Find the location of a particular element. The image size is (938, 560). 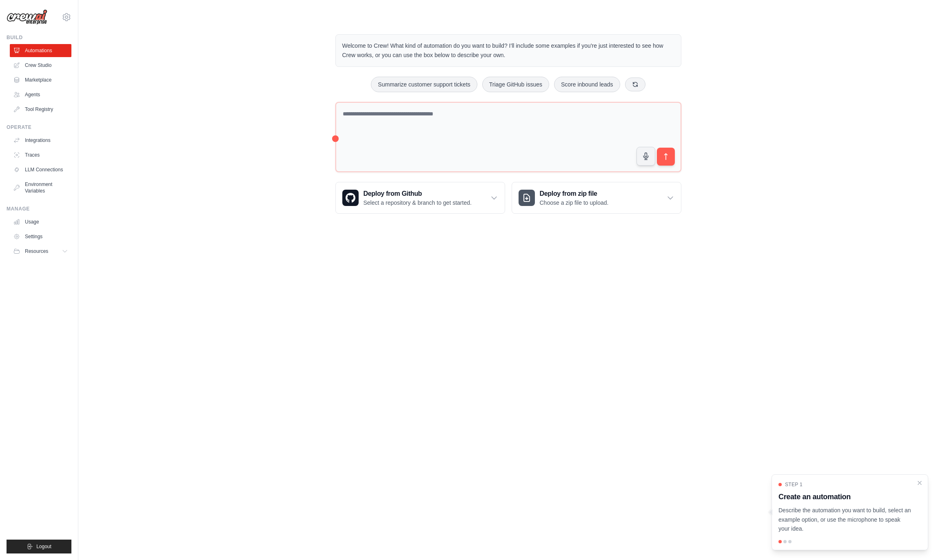

span: Logout is located at coordinates (44, 546).